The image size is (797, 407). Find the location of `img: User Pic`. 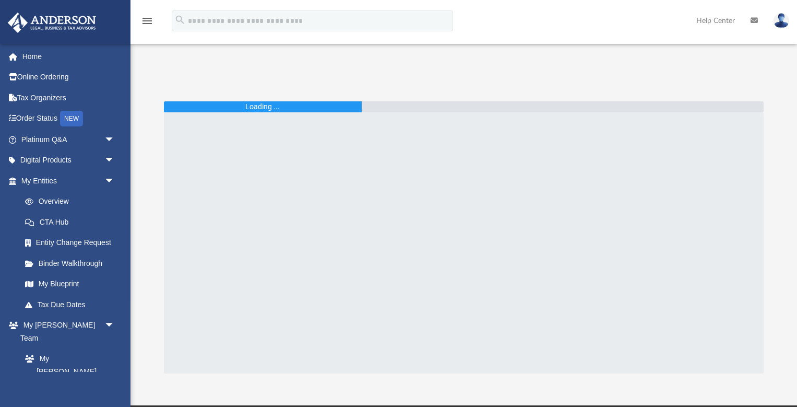

img: User Pic is located at coordinates (782, 20).